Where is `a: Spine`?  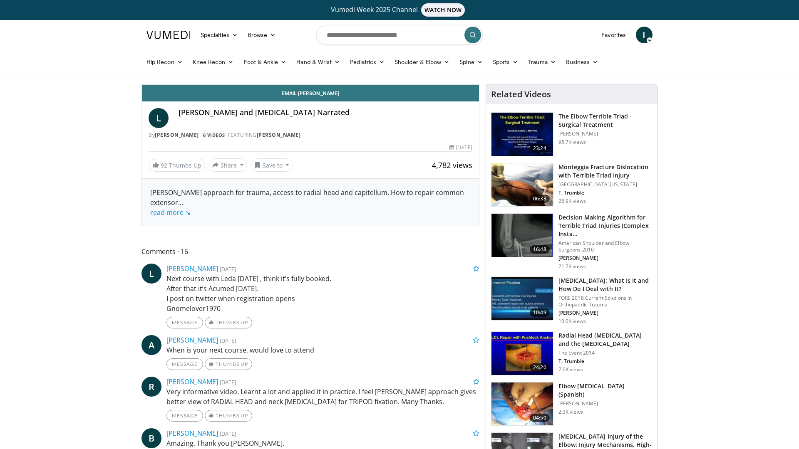 a: Spine is located at coordinates (470, 62).